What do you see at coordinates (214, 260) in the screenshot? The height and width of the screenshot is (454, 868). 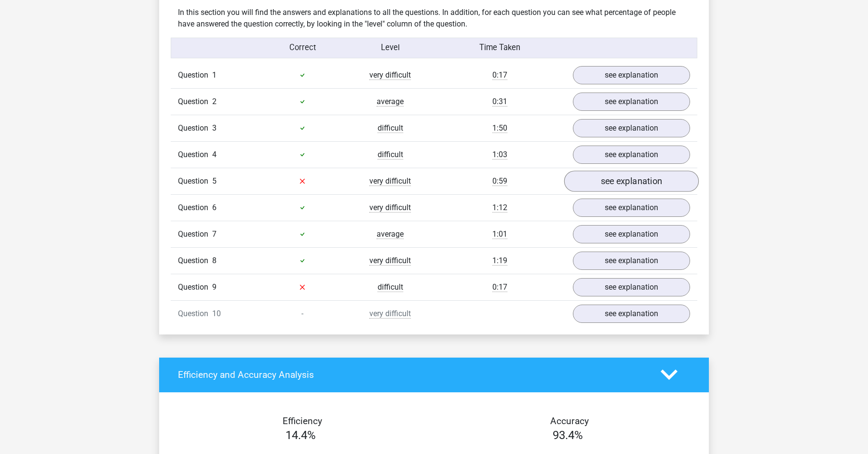 I see `span: 8` at bounding box center [214, 260].